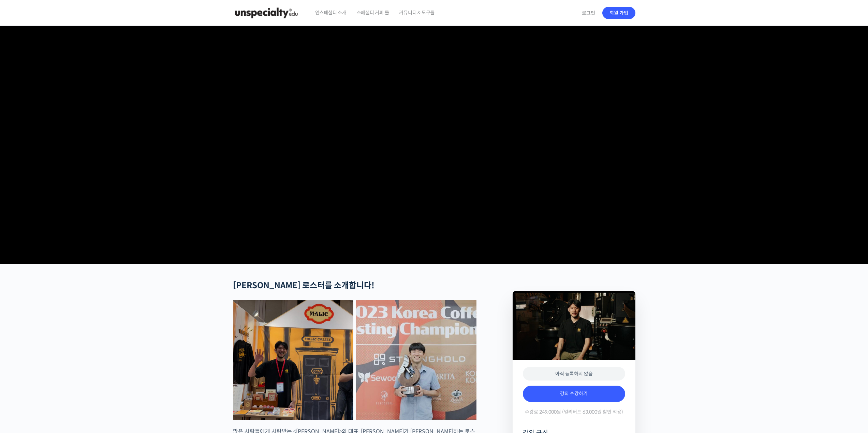 The height and width of the screenshot is (433, 868). Describe the element at coordinates (574, 394) in the screenshot. I see `a: 강의 수강하기` at that location.